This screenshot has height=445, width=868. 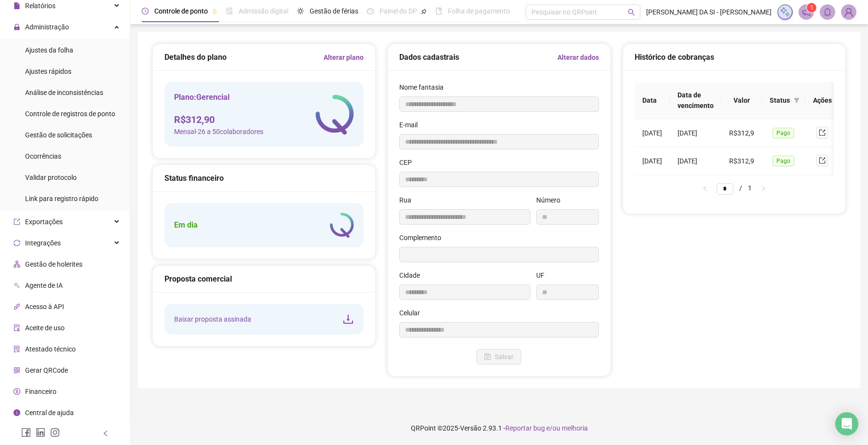 I want to click on span: clock-circle, so click(x=145, y=11).